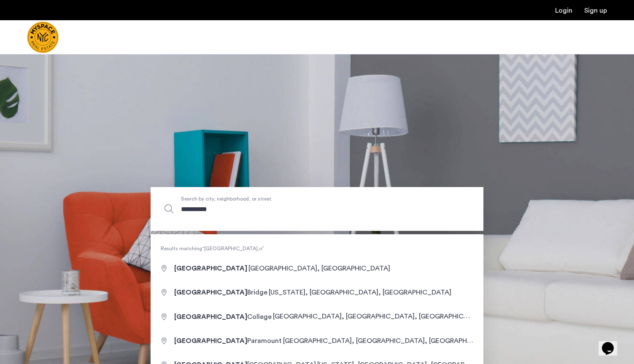 This screenshot has height=364, width=634. I want to click on span: Bridge, so click(221, 292).